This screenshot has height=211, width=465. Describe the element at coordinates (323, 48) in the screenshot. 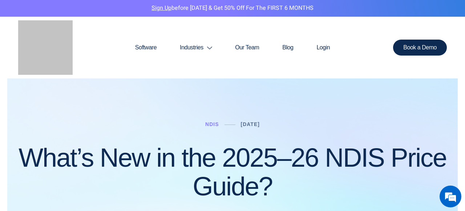

I see `a: Login` at that location.